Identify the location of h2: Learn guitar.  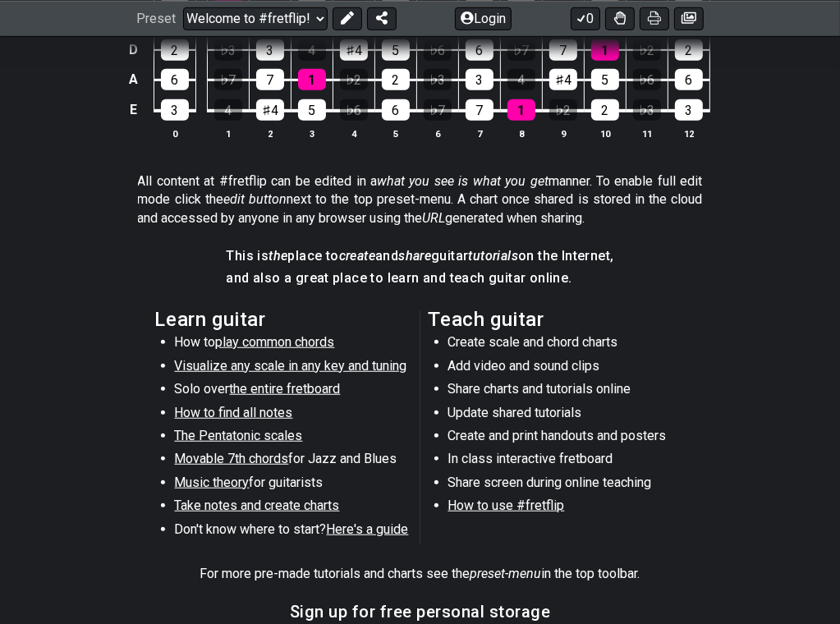
(283, 319).